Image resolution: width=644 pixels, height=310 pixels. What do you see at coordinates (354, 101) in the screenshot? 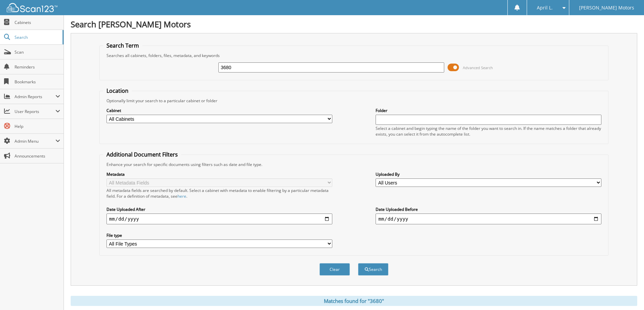
I see `div: Optionally limit your search to a particular cabinet or folder` at bounding box center [354, 101].